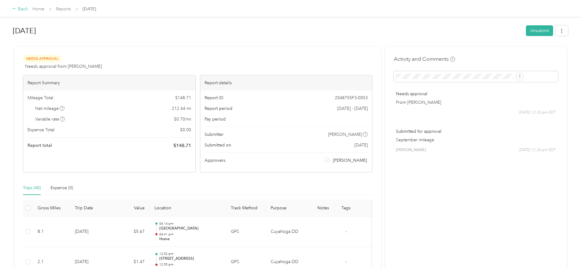 Image resolution: width=584 pixels, height=278 pixels. What do you see at coordinates (186, 130) in the screenshot?
I see `span: $ 0.00` at bounding box center [186, 130].